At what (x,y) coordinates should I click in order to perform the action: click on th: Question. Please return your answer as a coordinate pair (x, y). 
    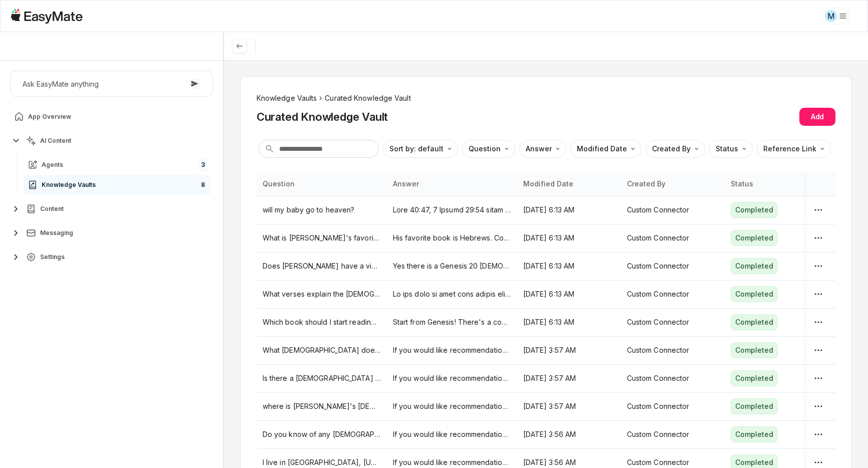
    Looking at the image, I should click on (322, 184).